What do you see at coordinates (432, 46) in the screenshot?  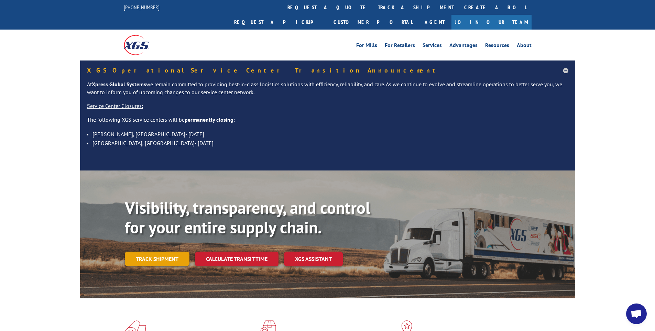 I see `a: Services` at bounding box center [432, 46].